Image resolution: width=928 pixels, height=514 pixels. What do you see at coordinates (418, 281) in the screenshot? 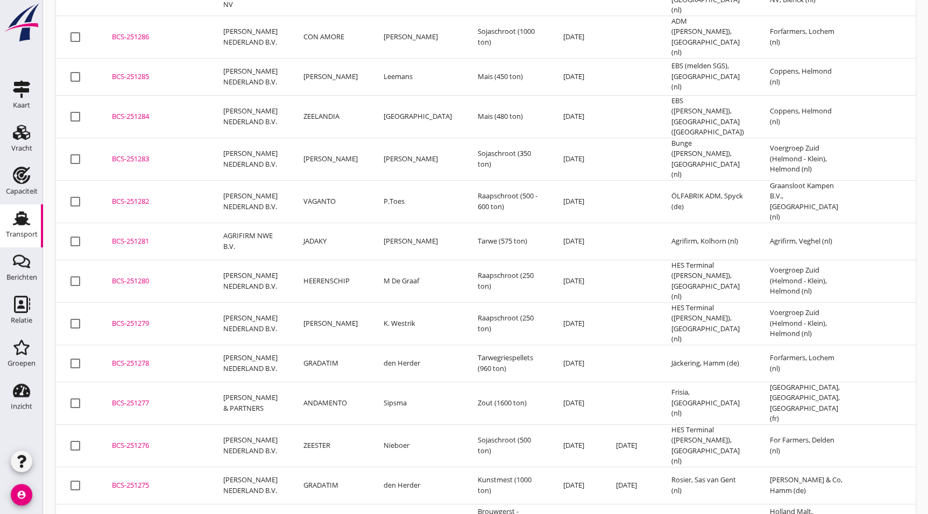
I see `td: M De Graaf` at bounding box center [418, 281].